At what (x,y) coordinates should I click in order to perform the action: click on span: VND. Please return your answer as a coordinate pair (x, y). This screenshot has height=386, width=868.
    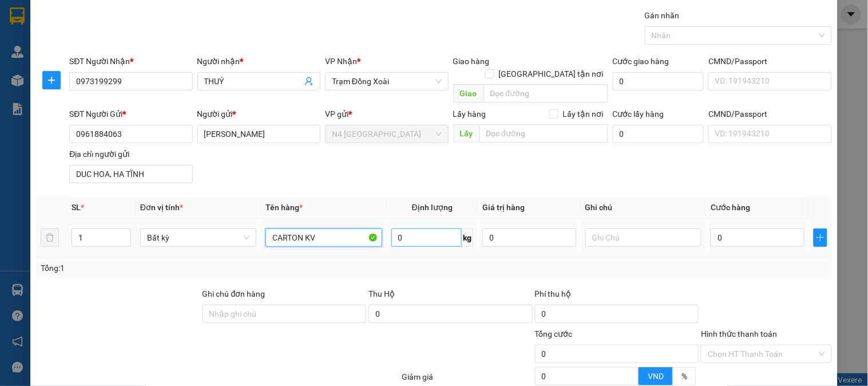
    Looking at the image, I should click on (656, 376).